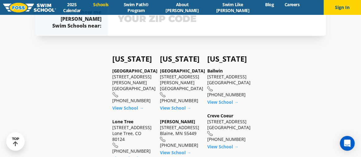  What do you see at coordinates (220, 115) in the screenshot?
I see `a: Creve Coeur` at bounding box center [220, 115].